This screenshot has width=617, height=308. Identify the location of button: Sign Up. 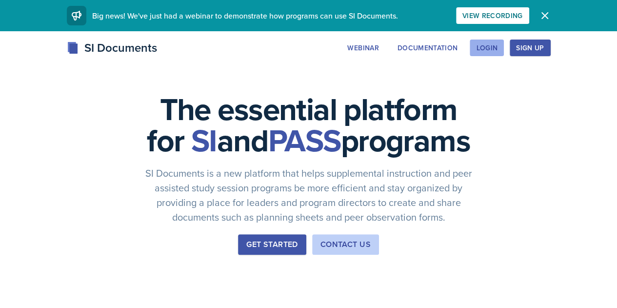
(529, 48).